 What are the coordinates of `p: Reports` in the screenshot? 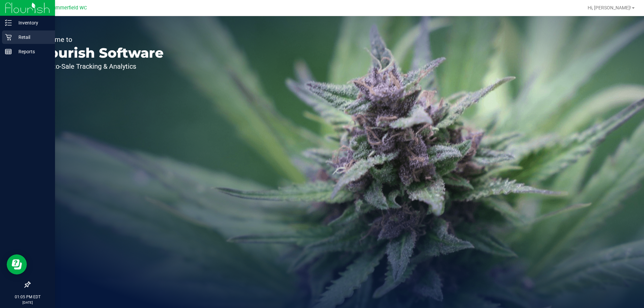 It's located at (32, 52).